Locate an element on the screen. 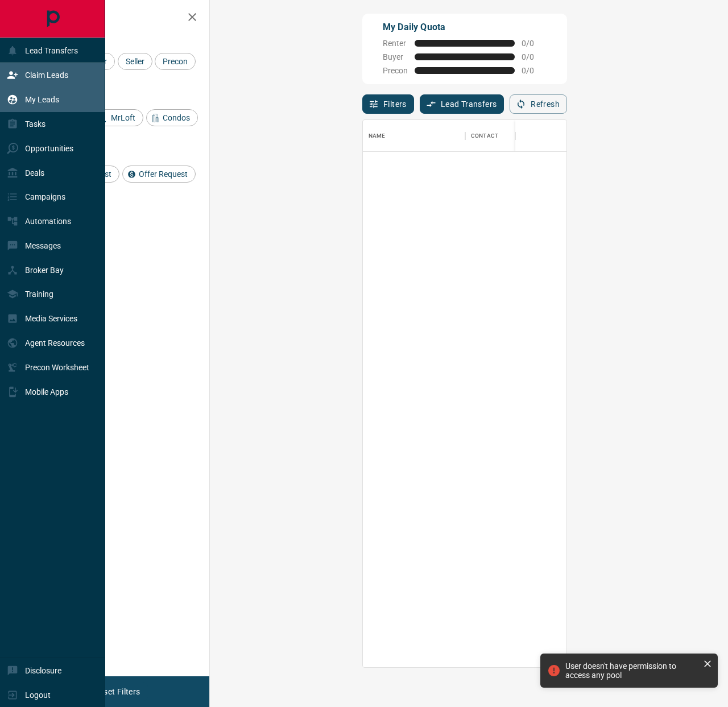 Image resolution: width=728 pixels, height=707 pixels. div: Seller is located at coordinates (135, 61).